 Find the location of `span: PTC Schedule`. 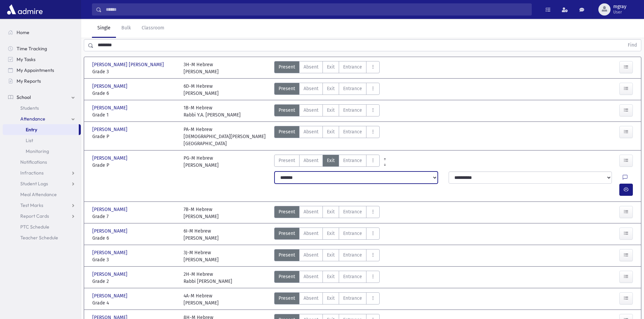

span: PTC Schedule is located at coordinates (35, 227).